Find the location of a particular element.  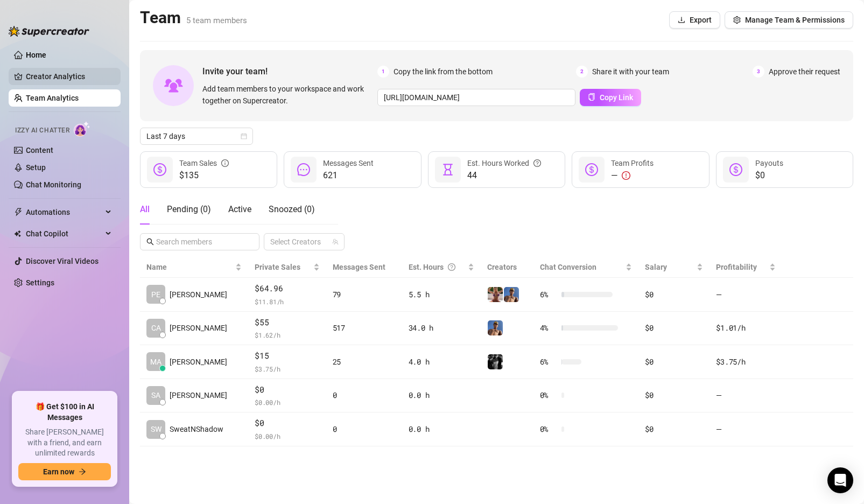

a: Setup is located at coordinates (36, 167).